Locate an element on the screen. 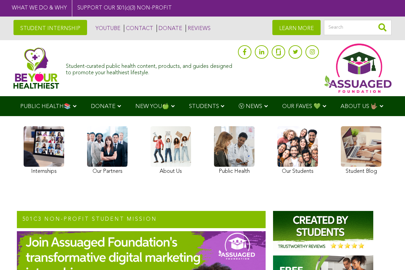  a: YOUTUBE is located at coordinates (107, 28).